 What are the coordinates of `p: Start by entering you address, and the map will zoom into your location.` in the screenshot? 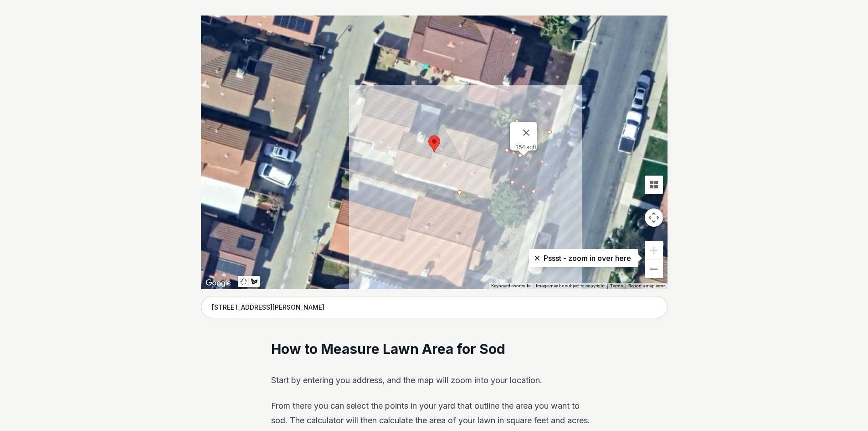 It's located at (434, 381).